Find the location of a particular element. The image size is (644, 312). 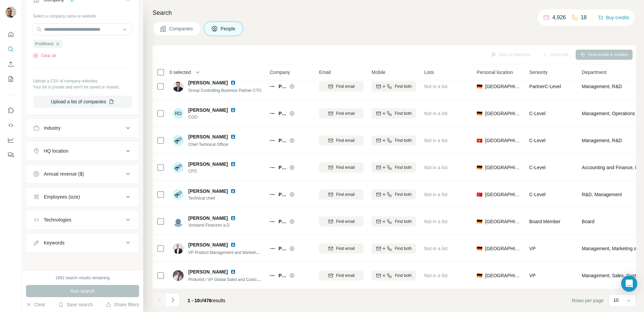

button: Buy credits is located at coordinates (614, 17).